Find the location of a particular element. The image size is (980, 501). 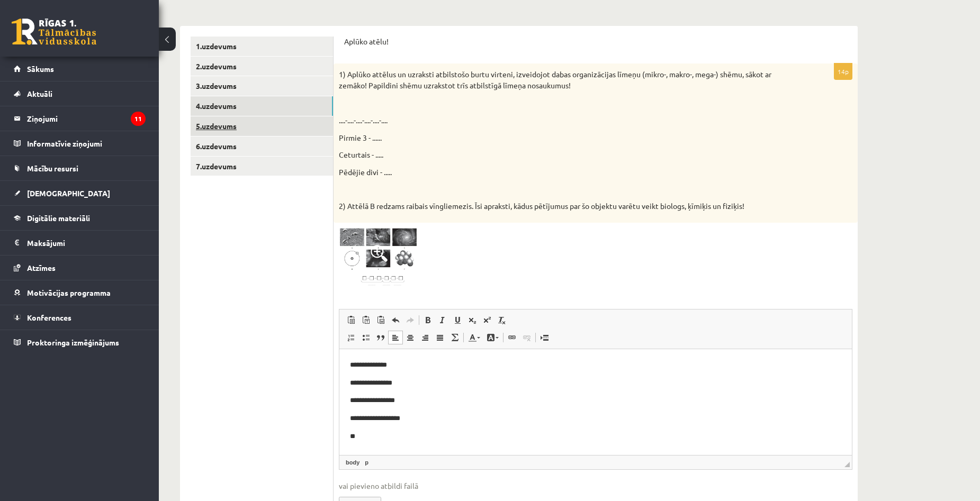

a: Sākums is located at coordinates (80, 69).